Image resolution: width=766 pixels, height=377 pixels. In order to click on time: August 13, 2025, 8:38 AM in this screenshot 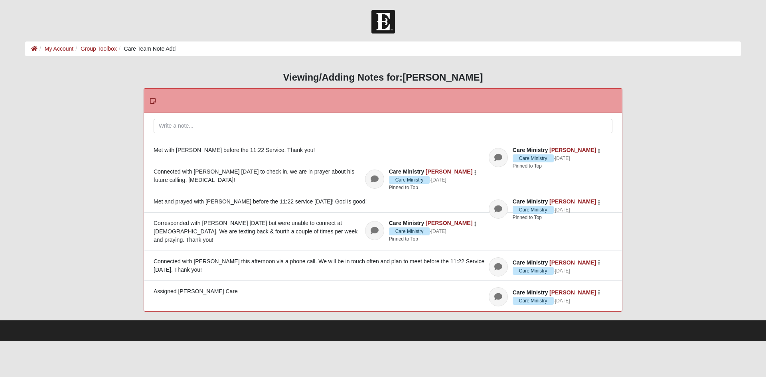, I will do `click(439, 231)`.